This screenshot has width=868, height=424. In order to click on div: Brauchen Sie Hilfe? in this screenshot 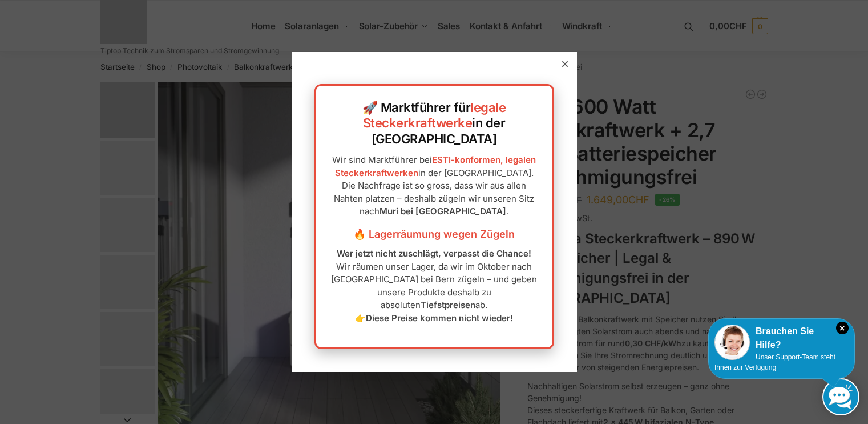, I will do `click(781, 338)`.